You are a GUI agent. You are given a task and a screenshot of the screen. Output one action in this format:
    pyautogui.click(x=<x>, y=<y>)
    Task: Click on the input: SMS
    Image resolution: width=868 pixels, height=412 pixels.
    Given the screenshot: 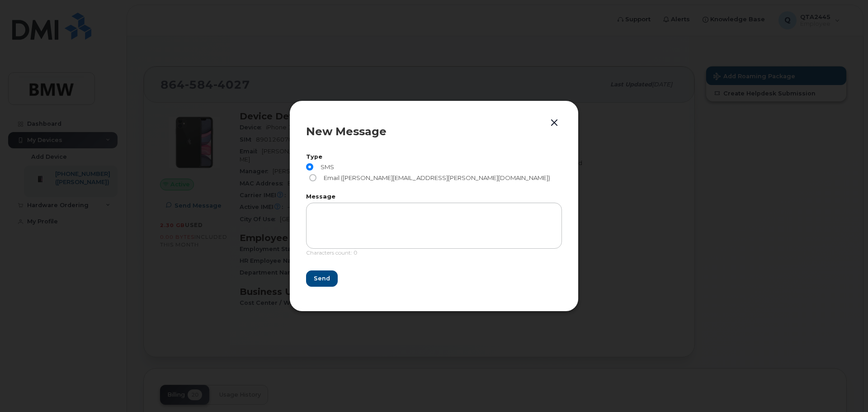 What is the action you would take?
    pyautogui.click(x=310, y=167)
    